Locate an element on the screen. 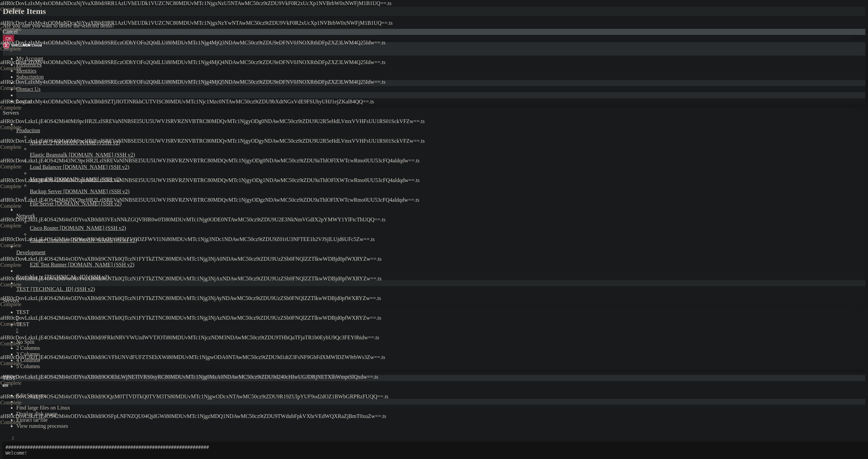 This screenshot has width=868, height=459. x-row: IPv4: is located at coordinates (391, 45).